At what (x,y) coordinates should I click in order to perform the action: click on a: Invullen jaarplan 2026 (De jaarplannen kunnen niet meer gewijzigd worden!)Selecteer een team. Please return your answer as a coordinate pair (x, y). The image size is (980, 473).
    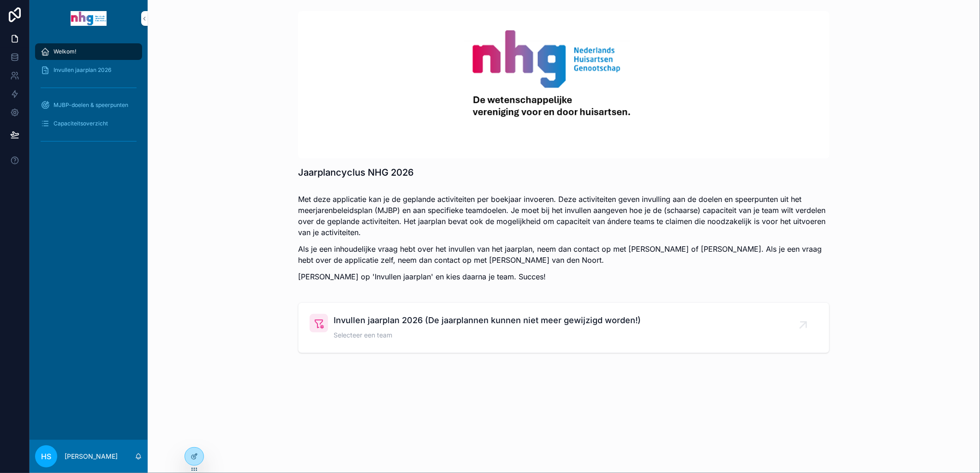
    Looking at the image, I should click on (563, 328).